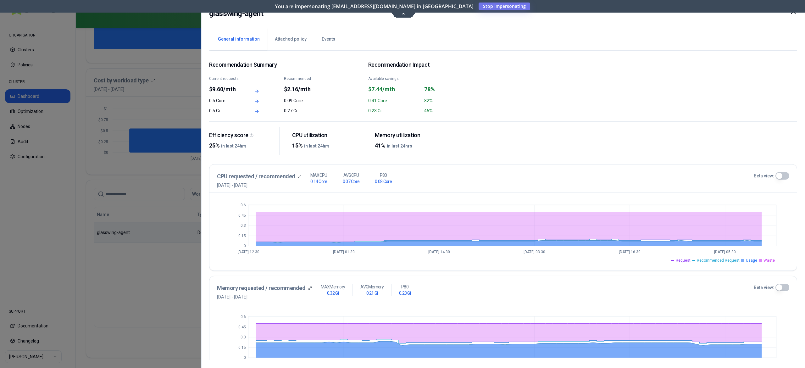 The width and height of the screenshot is (805, 368). Describe the element at coordinates (241, 146) in the screenshot. I see `div: 25%` at that location.